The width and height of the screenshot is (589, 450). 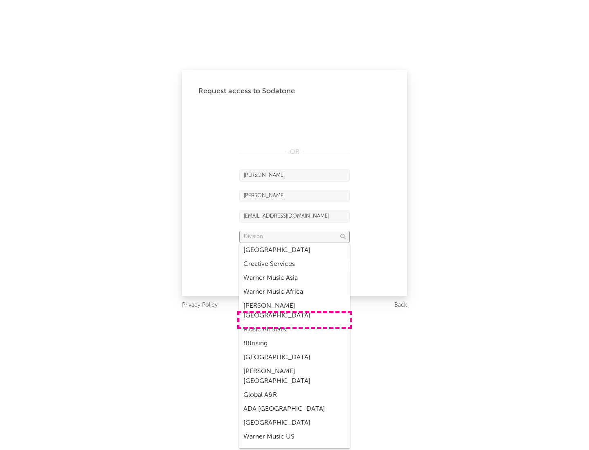 What do you see at coordinates (295, 330) in the screenshot?
I see `div: Music All Stars` at bounding box center [295, 330].